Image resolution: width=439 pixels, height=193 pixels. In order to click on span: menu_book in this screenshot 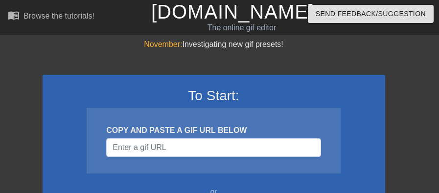, I will do `click(14, 15)`.